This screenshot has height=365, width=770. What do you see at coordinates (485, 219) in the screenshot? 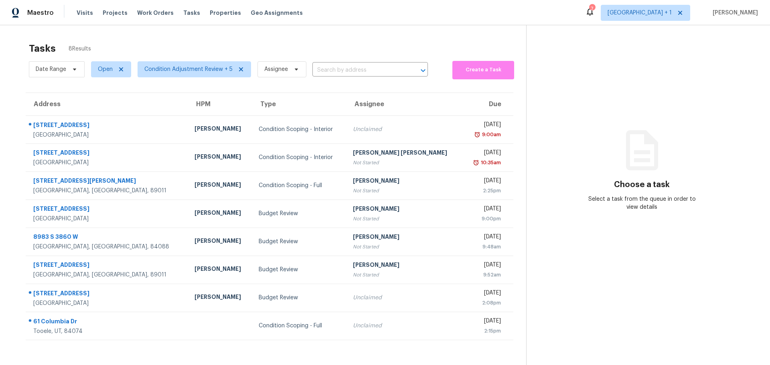
I see `div: 9:00pm` at bounding box center [485, 219].